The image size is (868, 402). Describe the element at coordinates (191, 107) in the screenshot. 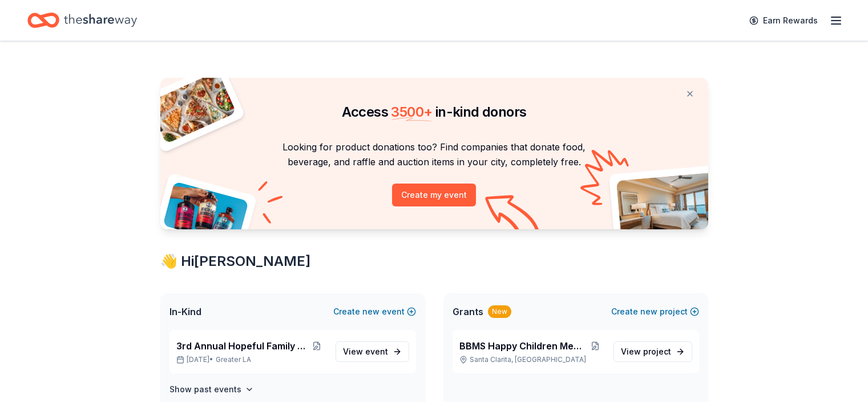

I see `img: Pizza` at that location.